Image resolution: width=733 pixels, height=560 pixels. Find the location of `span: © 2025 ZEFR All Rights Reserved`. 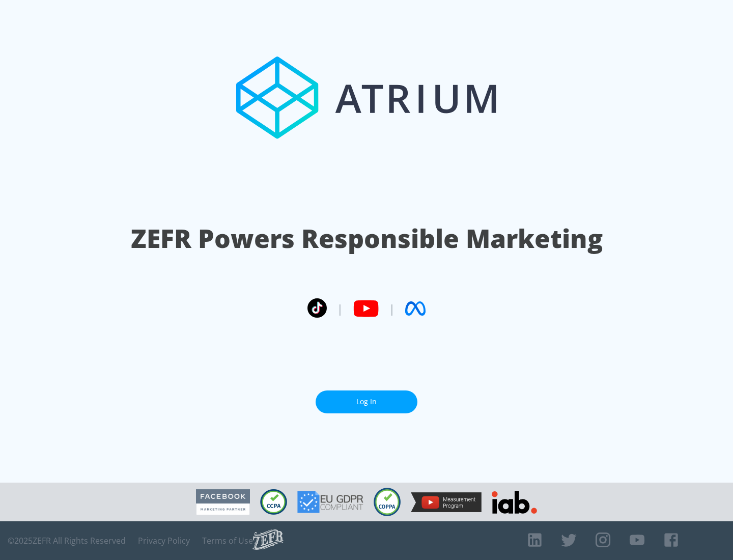

span: © 2025 ZEFR All Rights Reserved is located at coordinates (67, 541).